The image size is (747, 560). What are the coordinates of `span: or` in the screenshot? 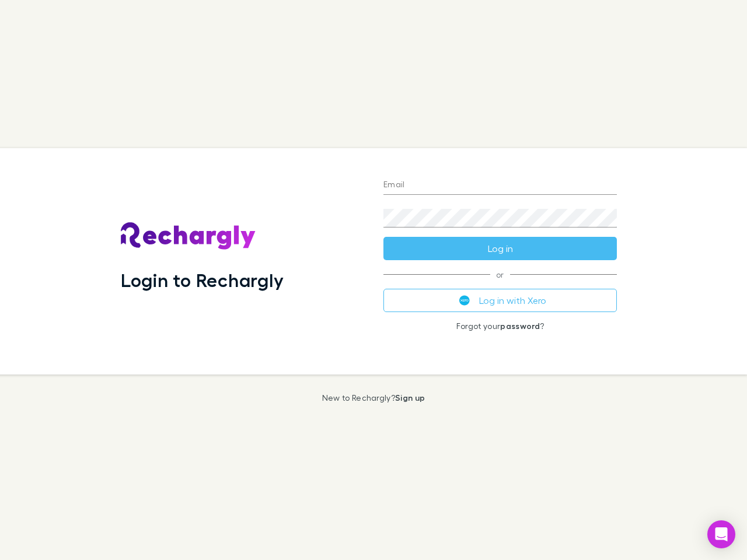 It's located at (500, 275).